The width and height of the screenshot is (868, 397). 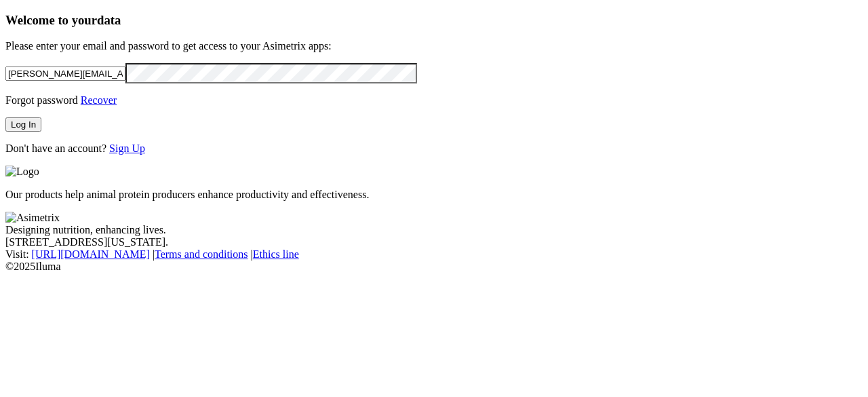 I want to click on a: Terms and conditions, so click(x=202, y=254).